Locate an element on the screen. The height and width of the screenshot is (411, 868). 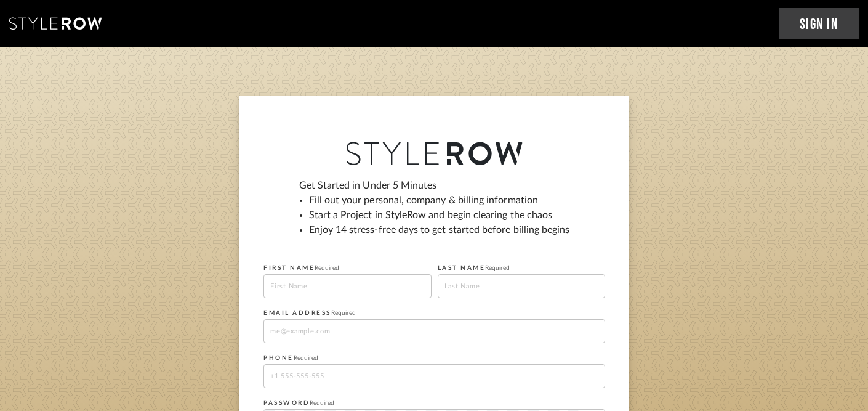
label: EMAIL ADDRESS is located at coordinates (310, 313).